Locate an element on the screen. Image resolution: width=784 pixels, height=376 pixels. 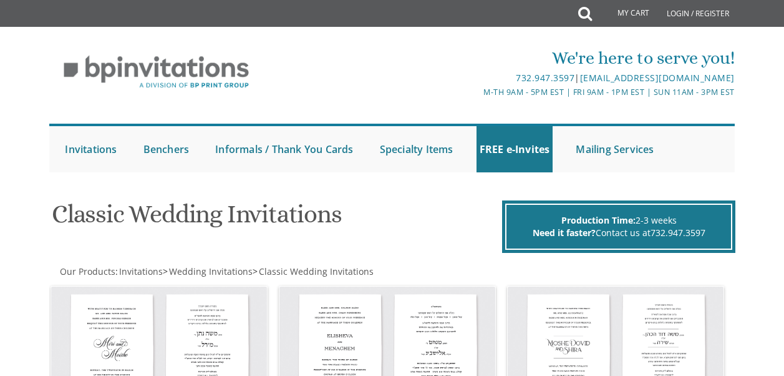
div: We're here to serve you! is located at coordinates (506, 58).